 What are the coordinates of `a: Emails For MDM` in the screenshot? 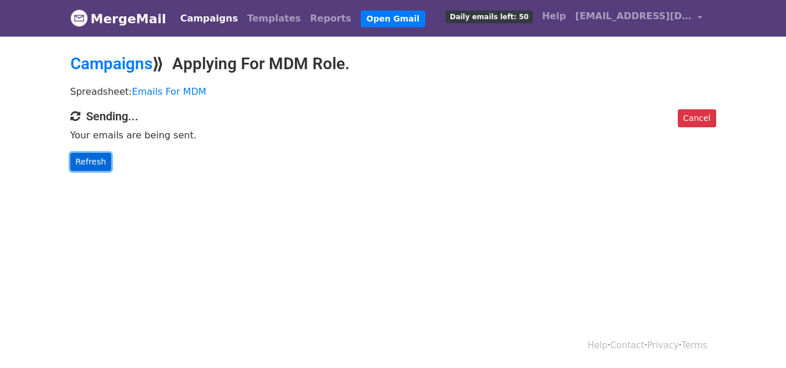 It's located at (169, 91).